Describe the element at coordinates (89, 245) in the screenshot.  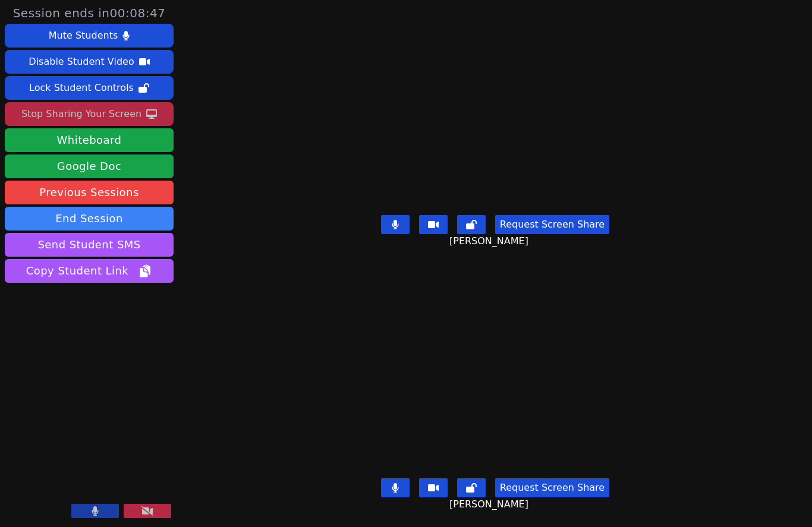
I see `button: Send Student SMS` at that location.